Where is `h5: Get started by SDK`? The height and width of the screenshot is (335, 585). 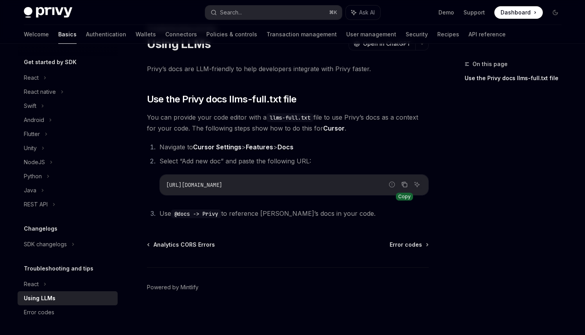 h5: Get started by SDK is located at coordinates (50, 62).